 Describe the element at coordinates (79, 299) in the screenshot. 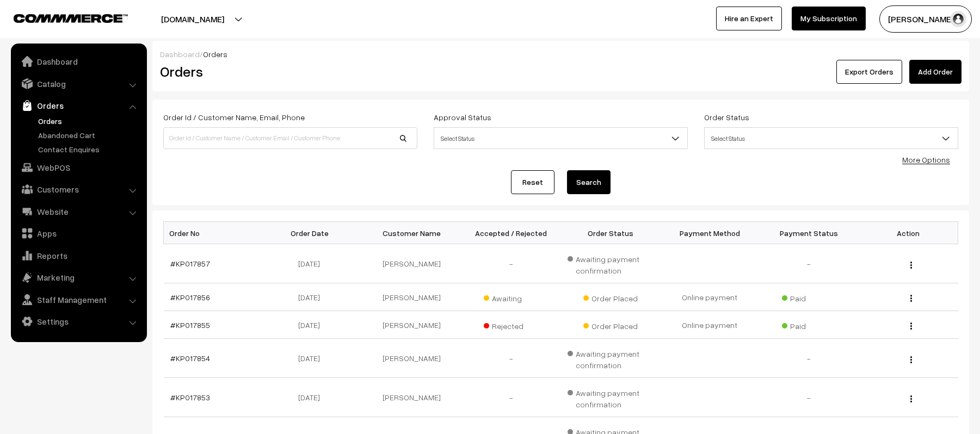

I see `a: Staff Management` at that location.